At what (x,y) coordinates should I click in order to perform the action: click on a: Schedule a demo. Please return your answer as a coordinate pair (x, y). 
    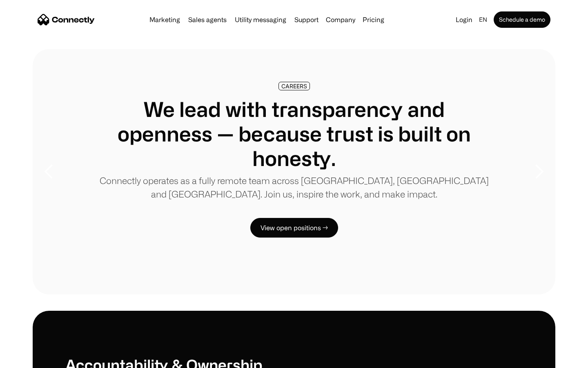
    Looking at the image, I should click on (522, 20).